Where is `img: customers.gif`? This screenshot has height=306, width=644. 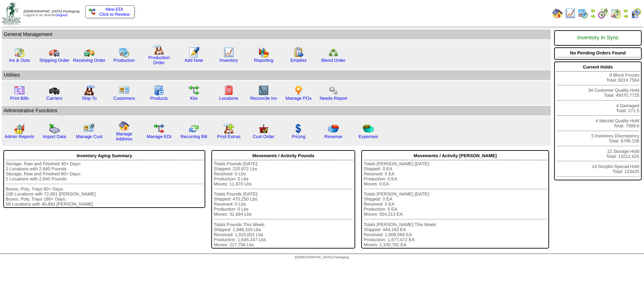 img: customers.gif is located at coordinates (124, 91).